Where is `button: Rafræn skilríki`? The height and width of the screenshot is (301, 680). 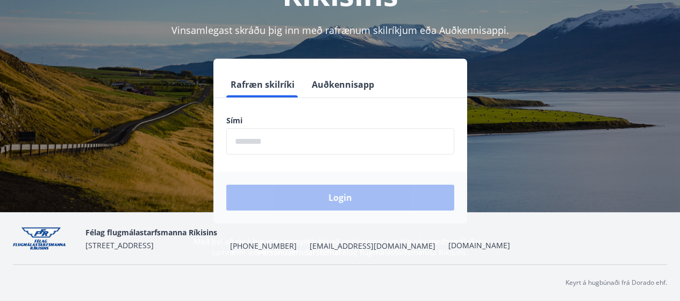 button: Rafræn skilríki is located at coordinates (262, 84).